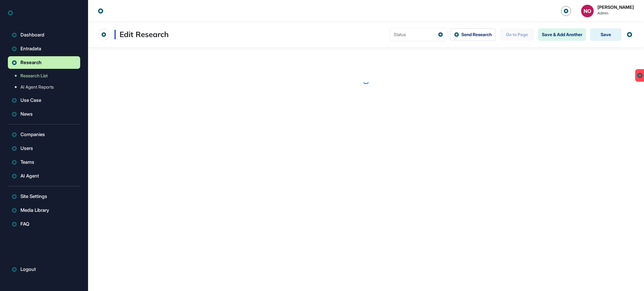 The height and width of the screenshot is (291, 644). What do you see at coordinates (25, 224) in the screenshot?
I see `span: FAQ` at bounding box center [25, 224].